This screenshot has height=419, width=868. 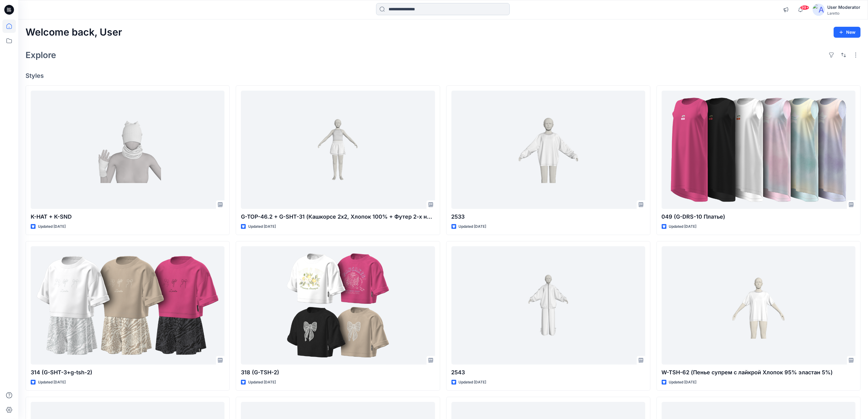 I want to click on p: 049 (G-DRS-10 Платье), so click(x=759, y=216).